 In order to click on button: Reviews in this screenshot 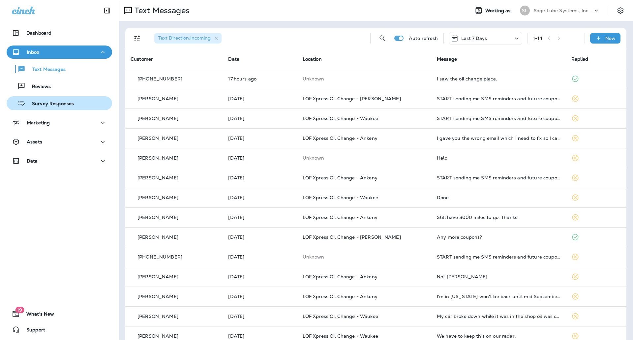, I will do `click(59, 86)`.